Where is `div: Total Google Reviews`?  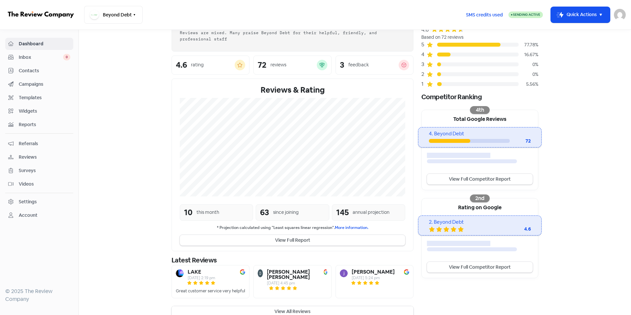
div: Total Google Reviews is located at coordinates (480, 119).